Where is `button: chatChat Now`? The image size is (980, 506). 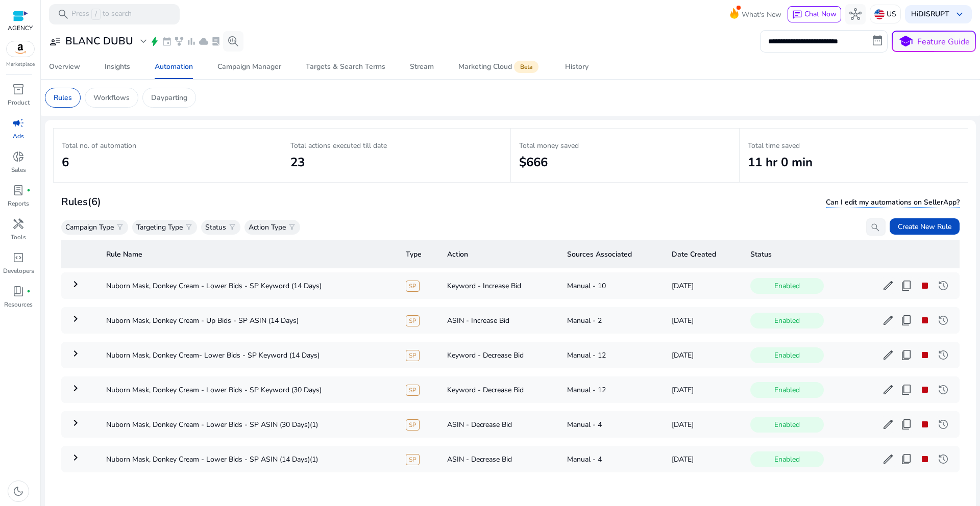 button: chatChat Now is located at coordinates (814, 15).